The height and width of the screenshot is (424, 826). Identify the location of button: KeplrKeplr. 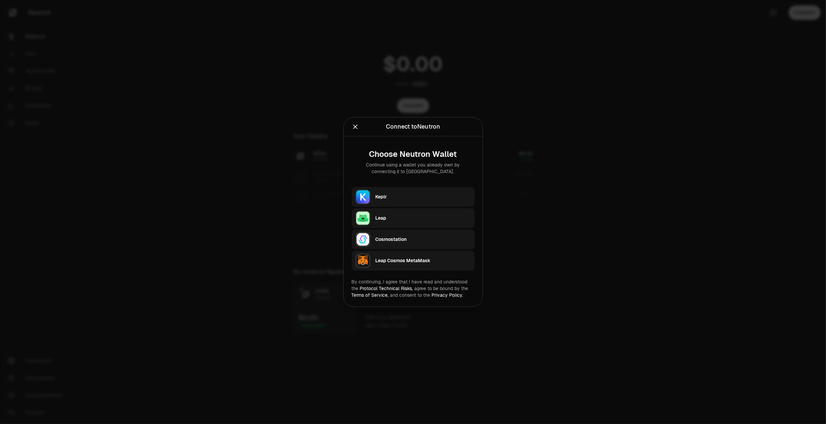
(413, 197).